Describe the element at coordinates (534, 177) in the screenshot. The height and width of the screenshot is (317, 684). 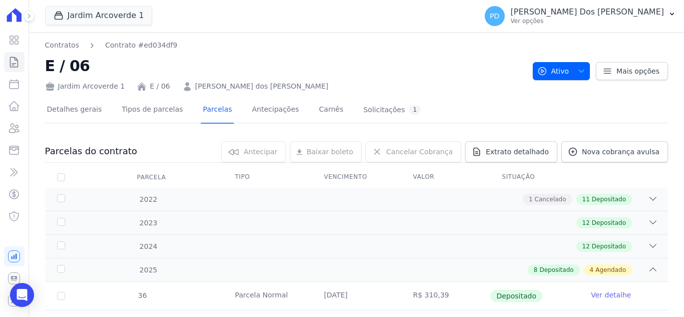
I see `th: Situação` at that location.